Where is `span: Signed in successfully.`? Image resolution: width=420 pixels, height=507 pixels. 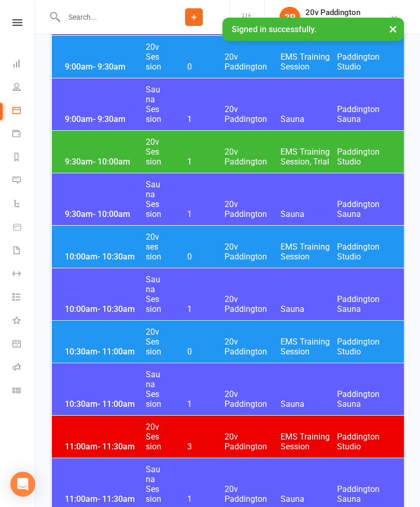
span: Signed in successfully. is located at coordinates (274, 29).